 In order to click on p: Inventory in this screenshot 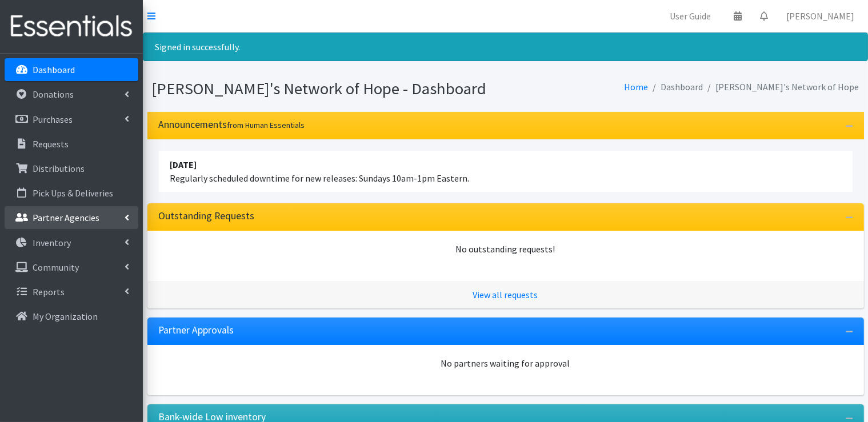, I will do `click(52, 242)`.